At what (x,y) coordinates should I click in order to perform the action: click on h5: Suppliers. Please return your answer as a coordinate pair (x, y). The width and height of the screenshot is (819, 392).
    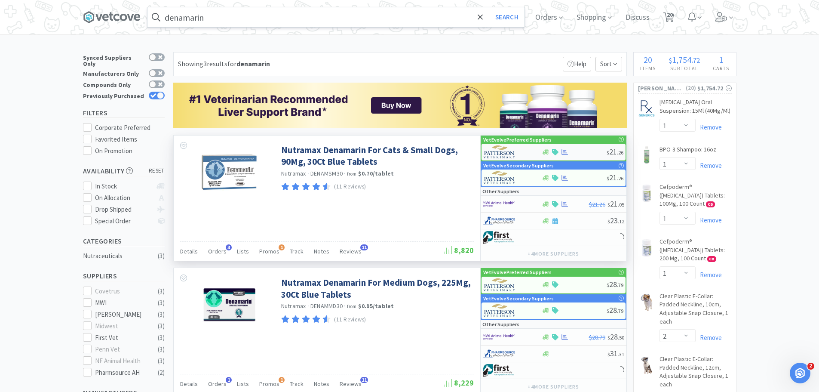
    Looking at the image, I should click on (124, 276).